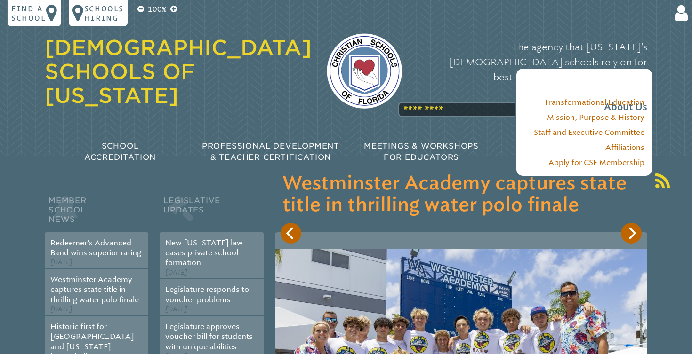 This screenshot has height=354, width=692. I want to click on a: Affiliations, so click(624, 147).